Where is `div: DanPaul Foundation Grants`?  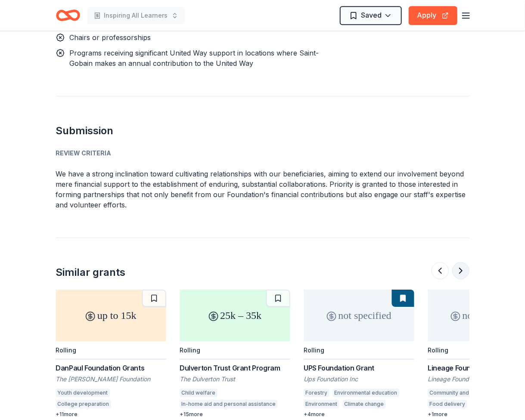 div: DanPaul Foundation Grants is located at coordinates (111, 368).